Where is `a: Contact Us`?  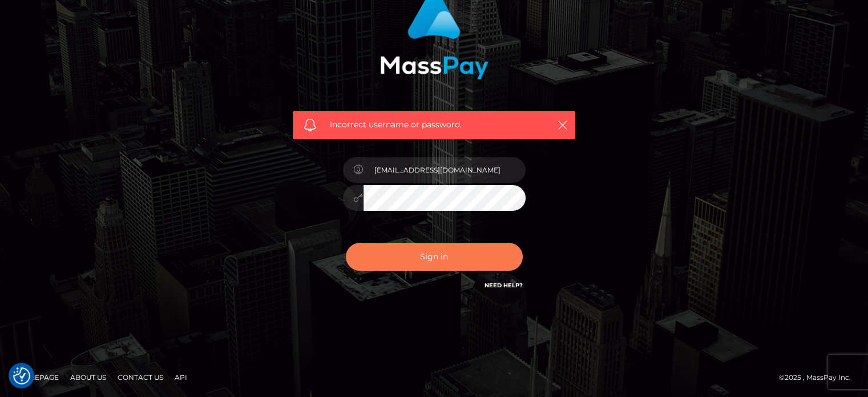 a: Contact Us is located at coordinates (141, 377).